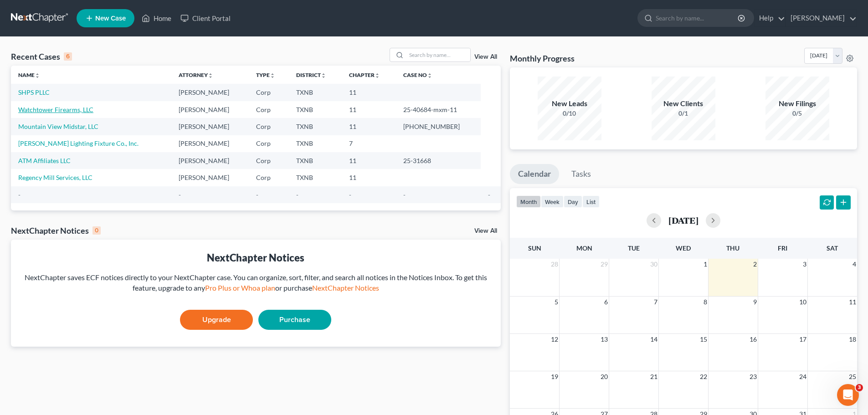  Describe the element at coordinates (855, 265) in the screenshot. I see `span: 4` at that location.